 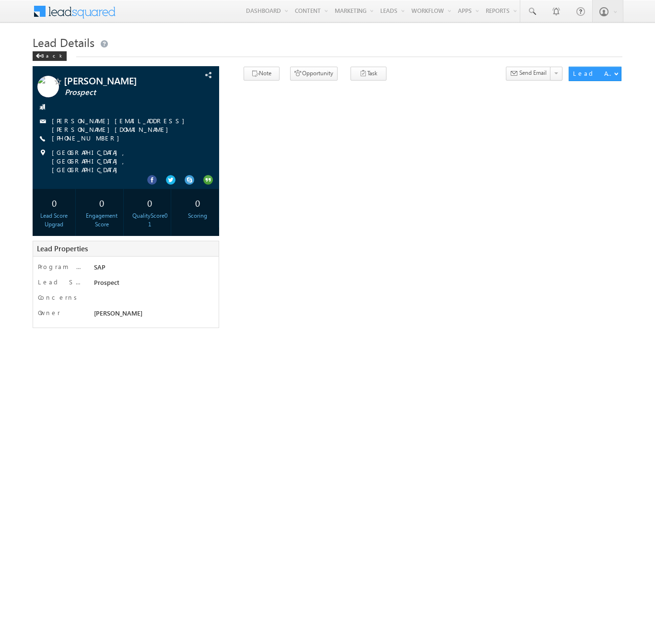 I want to click on a: Back, so click(x=52, y=55).